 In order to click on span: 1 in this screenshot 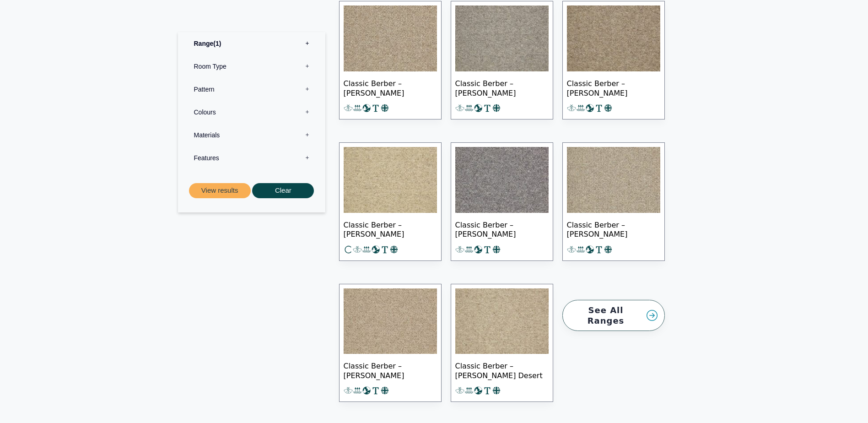, I will do `click(217, 44)`.